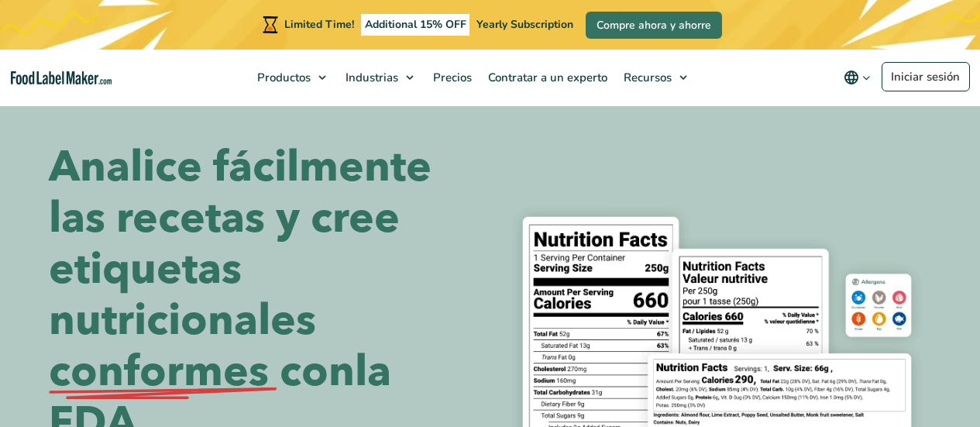 This screenshot has width=980, height=427. What do you see at coordinates (451, 78) in the screenshot?
I see `a: Precios` at bounding box center [451, 78].